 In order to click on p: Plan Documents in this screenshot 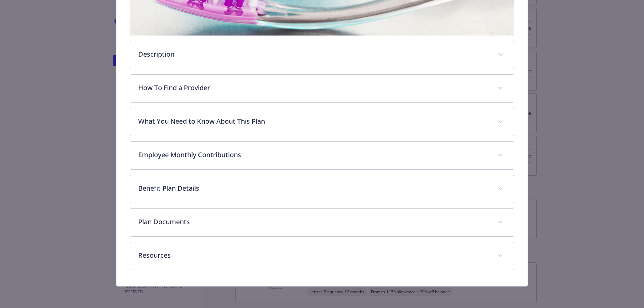, I will do `click(314, 222)`.